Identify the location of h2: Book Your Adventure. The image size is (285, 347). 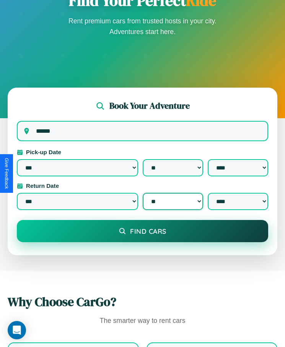
(150, 106).